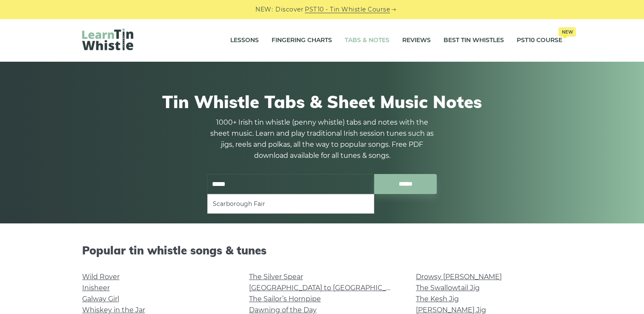 Image resolution: width=644 pixels, height=314 pixels. I want to click on a: PST10 CourseNew, so click(539, 40).